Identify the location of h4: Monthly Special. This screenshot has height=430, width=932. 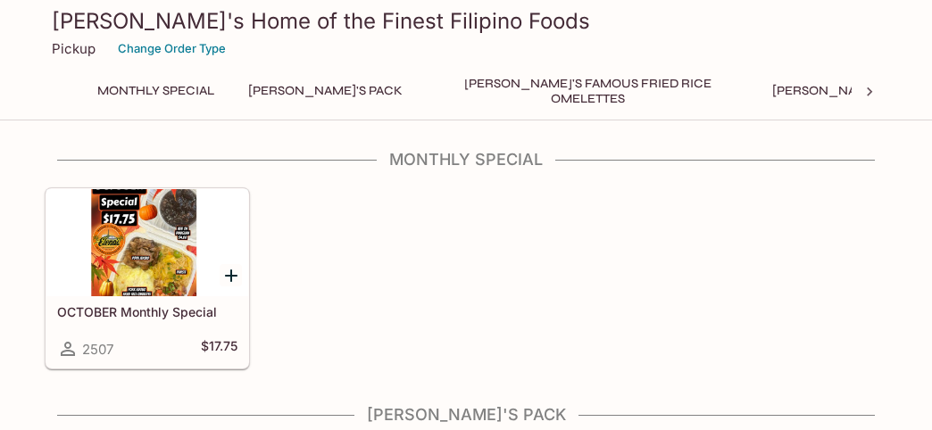
(466, 160).